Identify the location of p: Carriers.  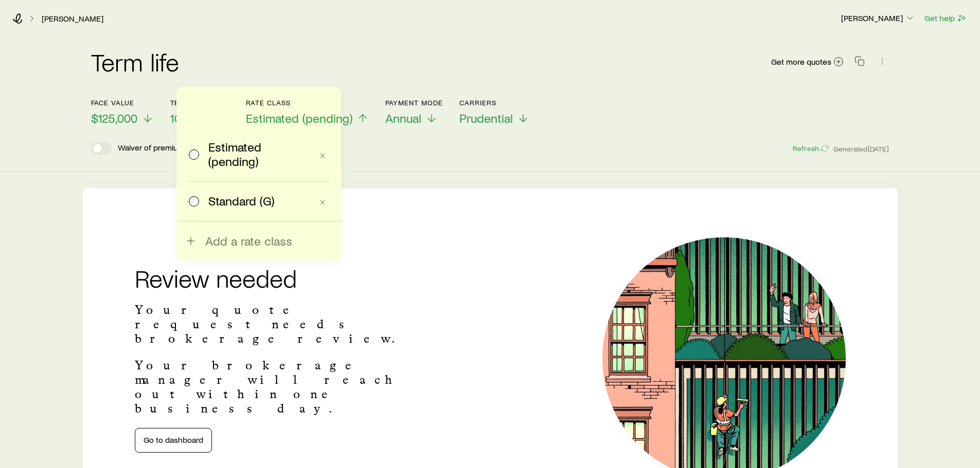
(494, 102).